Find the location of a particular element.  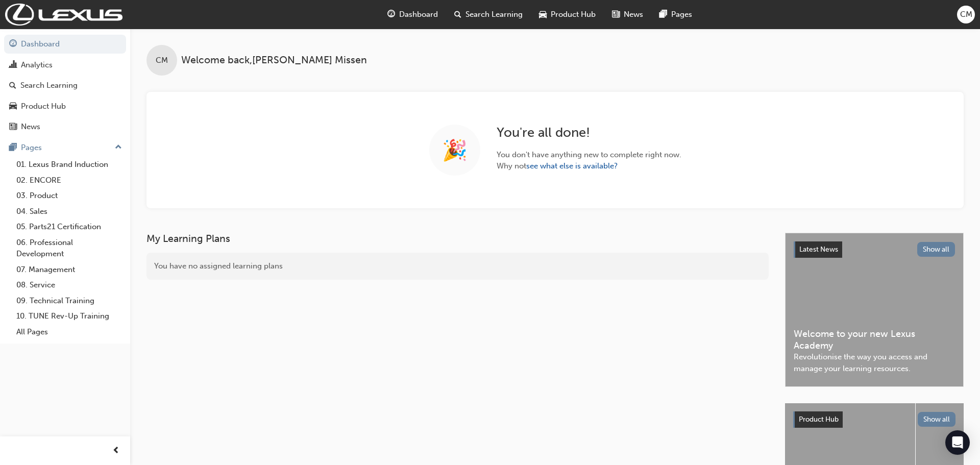

a: Search Learning is located at coordinates (65, 85).